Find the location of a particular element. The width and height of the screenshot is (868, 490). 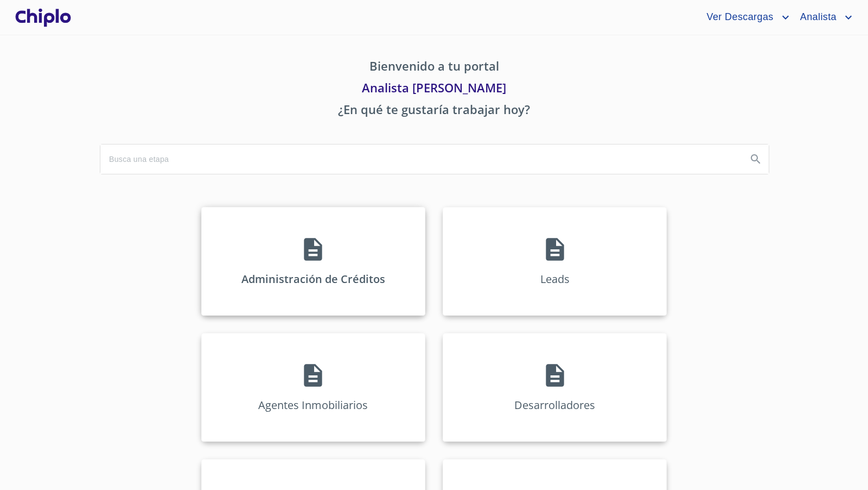

span: Analista is located at coordinates (817, 17).